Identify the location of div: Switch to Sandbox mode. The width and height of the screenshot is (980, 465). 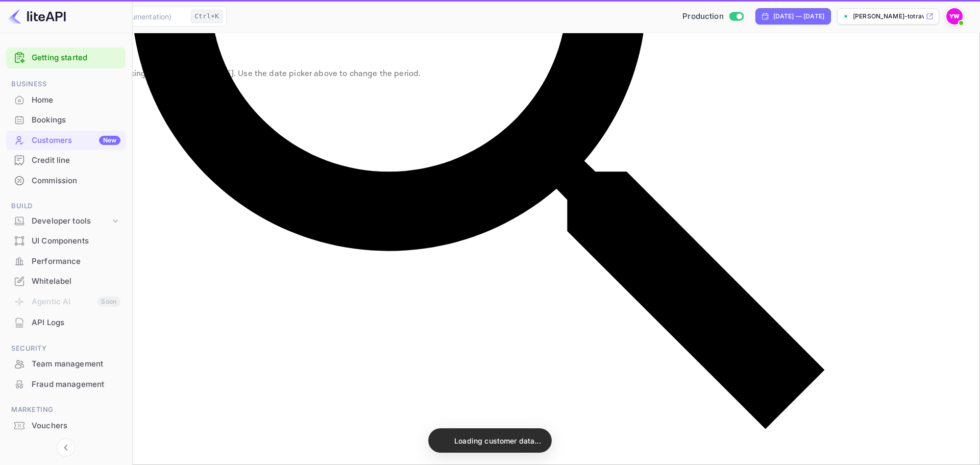
(712, 16).